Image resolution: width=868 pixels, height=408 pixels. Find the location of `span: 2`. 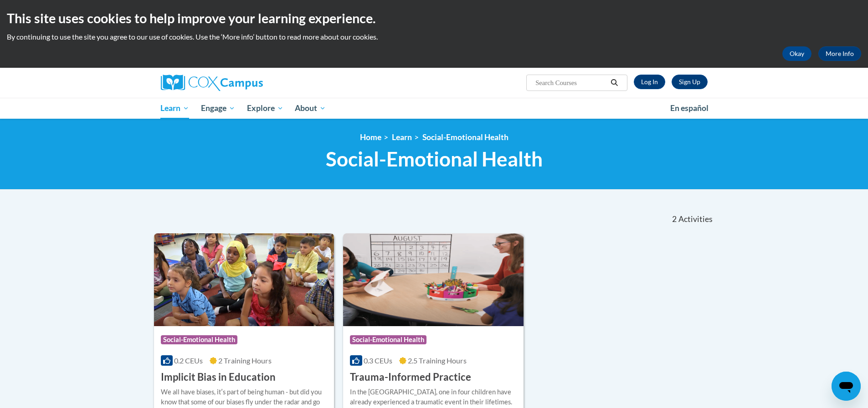

span: 2 is located at coordinates (675, 219).